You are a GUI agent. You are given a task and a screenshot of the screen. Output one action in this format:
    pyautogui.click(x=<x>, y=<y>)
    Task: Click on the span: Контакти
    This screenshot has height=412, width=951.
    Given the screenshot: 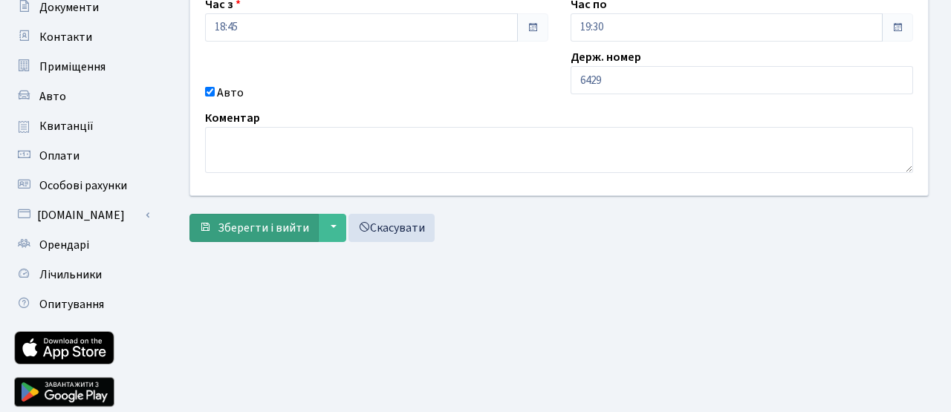 What is the action you would take?
    pyautogui.click(x=65, y=37)
    